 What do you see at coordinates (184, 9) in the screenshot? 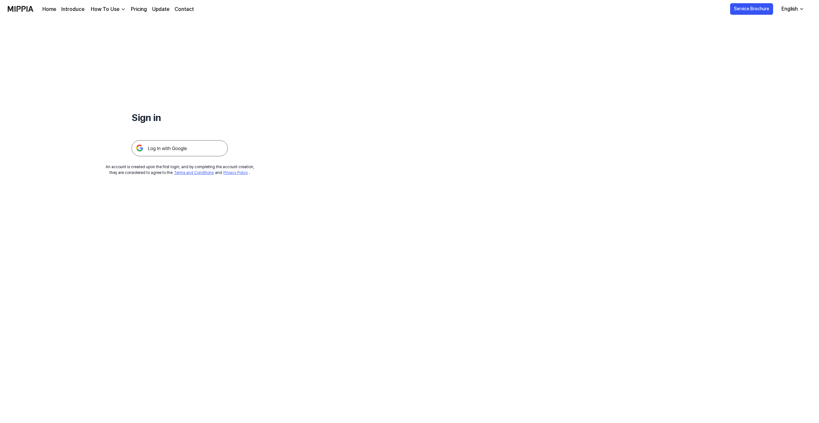
I see `a: Contact` at bounding box center [184, 9].